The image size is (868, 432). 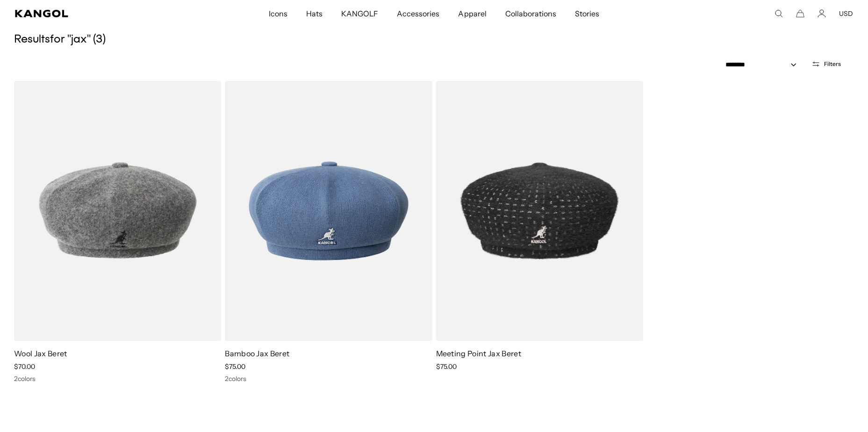 What do you see at coordinates (822, 13) in the screenshot?
I see `a: Account` at bounding box center [822, 13].